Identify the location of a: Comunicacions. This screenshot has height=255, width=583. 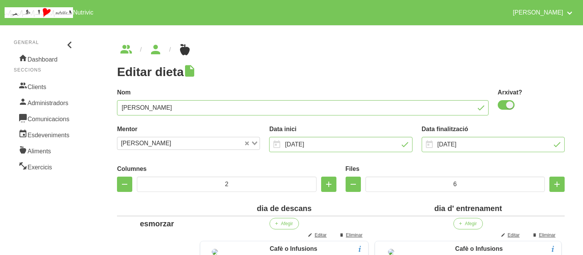
(45, 118).